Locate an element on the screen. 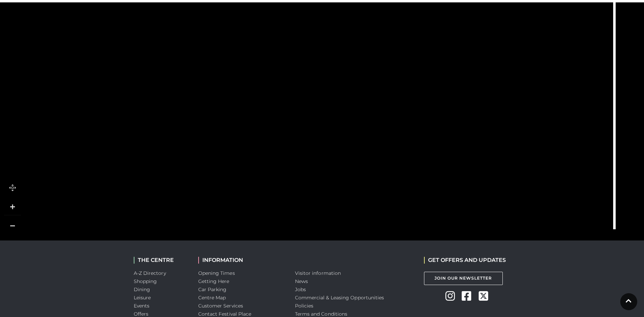 The height and width of the screenshot is (317, 644). a: Getting Here is located at coordinates (214, 281).